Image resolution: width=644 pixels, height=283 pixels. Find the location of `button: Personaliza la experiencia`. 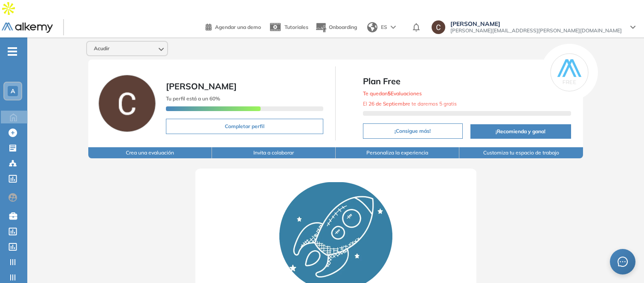

button: Personaliza la experiencia is located at coordinates (398, 153).